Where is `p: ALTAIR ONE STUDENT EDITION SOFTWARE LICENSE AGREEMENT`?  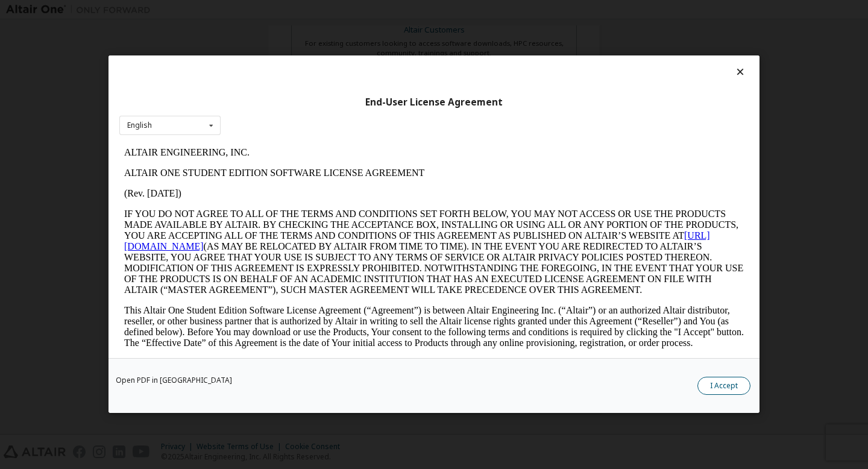 p: ALTAIR ONE STUDENT EDITION SOFTWARE LICENSE AGREEMENT is located at coordinates (315, 31).